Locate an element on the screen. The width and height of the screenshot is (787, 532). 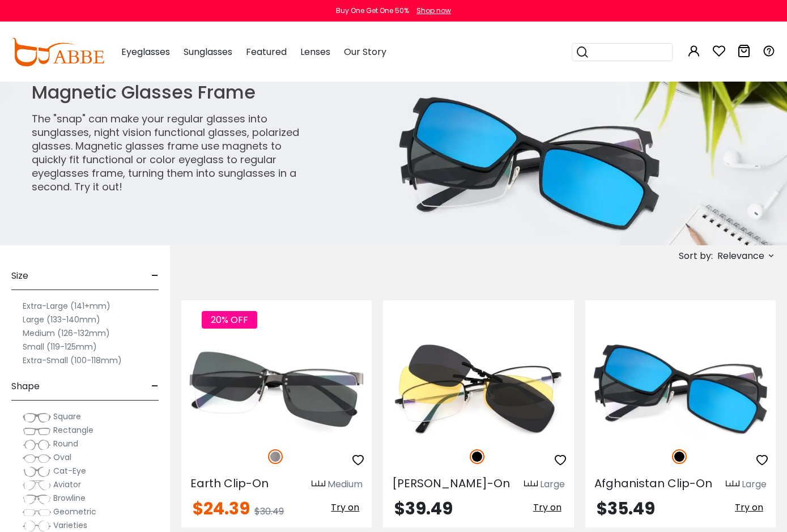
label: Extra-Small (100-118mm) is located at coordinates (72, 360).